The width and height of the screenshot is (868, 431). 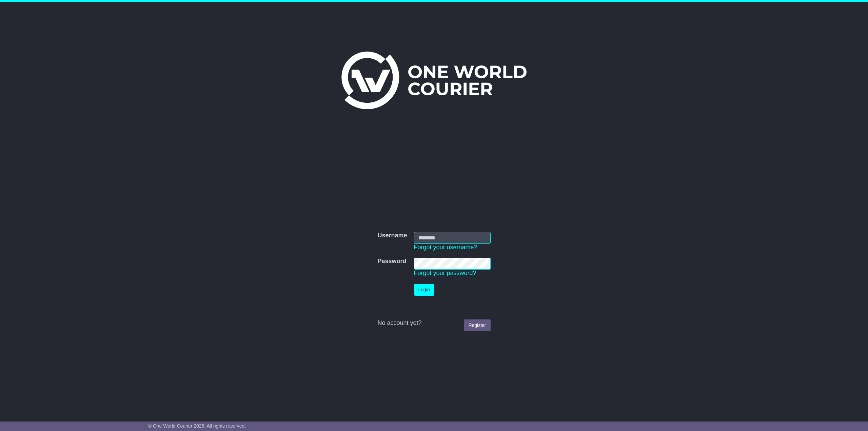 I want to click on div: No account yet?, so click(x=434, y=323).